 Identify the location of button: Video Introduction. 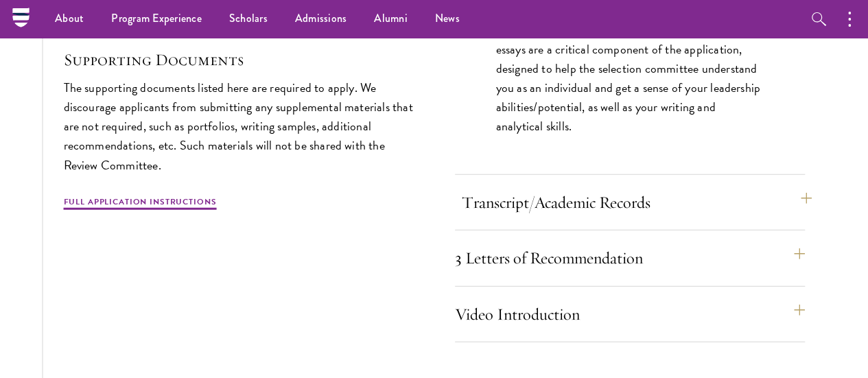
(630, 314).